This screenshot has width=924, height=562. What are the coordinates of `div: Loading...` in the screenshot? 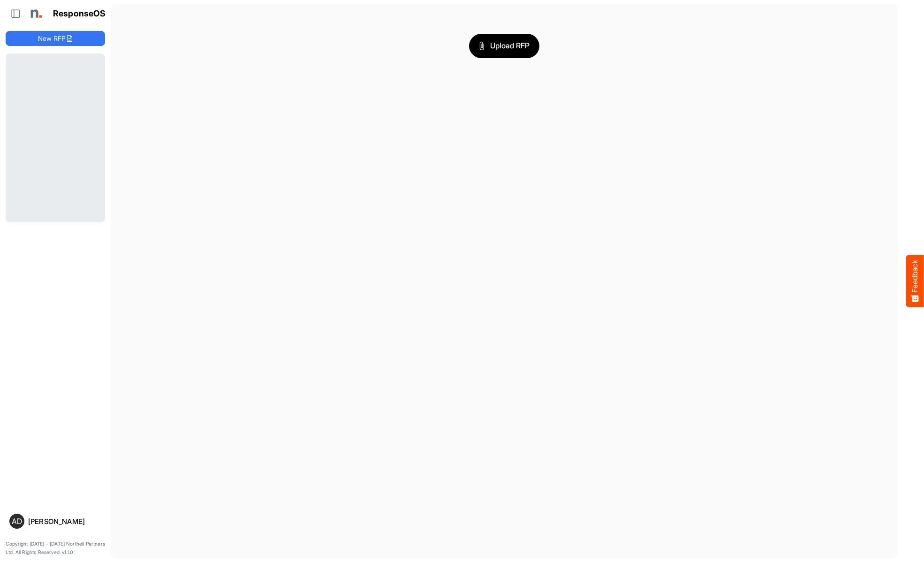 It's located at (55, 137).